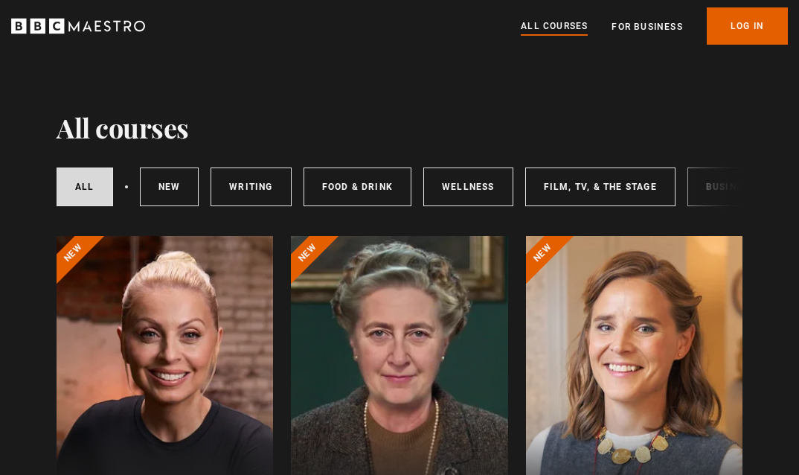  What do you see at coordinates (78, 26) in the screenshot?
I see `a: BBC Maestro` at bounding box center [78, 26].